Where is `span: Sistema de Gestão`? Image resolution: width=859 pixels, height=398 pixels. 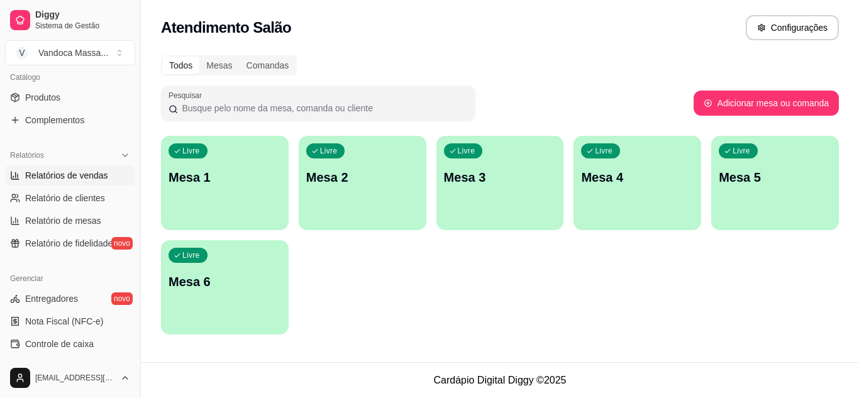 span: Sistema de Gestão is located at coordinates (82, 26).